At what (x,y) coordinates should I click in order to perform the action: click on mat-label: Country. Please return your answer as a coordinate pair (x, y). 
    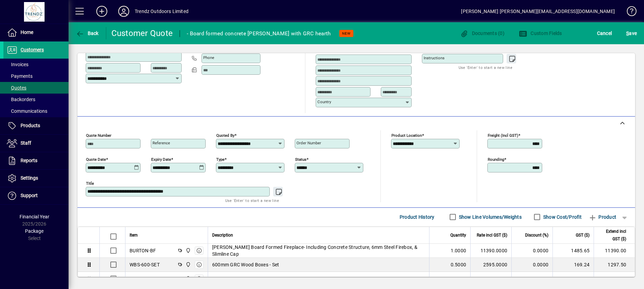
    Looking at the image, I should click on (324, 102).